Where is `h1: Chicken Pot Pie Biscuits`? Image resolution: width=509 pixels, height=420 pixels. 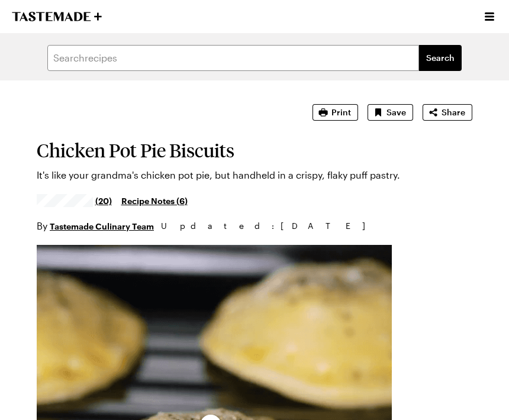 h1: Chicken Pot Pie Biscuits is located at coordinates (255, 150).